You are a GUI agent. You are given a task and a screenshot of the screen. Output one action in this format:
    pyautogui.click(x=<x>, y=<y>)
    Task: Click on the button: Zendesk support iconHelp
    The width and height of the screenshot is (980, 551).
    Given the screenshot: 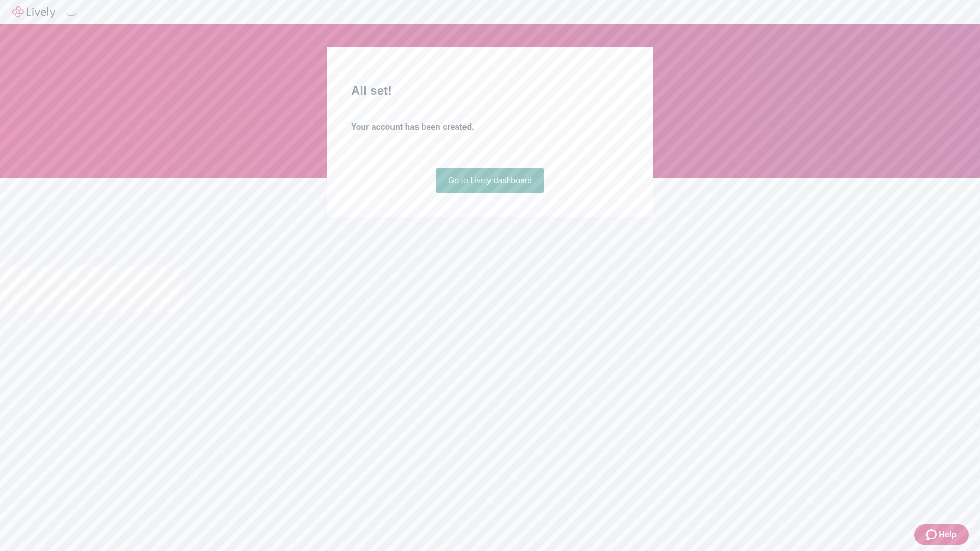 What is the action you would take?
    pyautogui.click(x=941, y=535)
    